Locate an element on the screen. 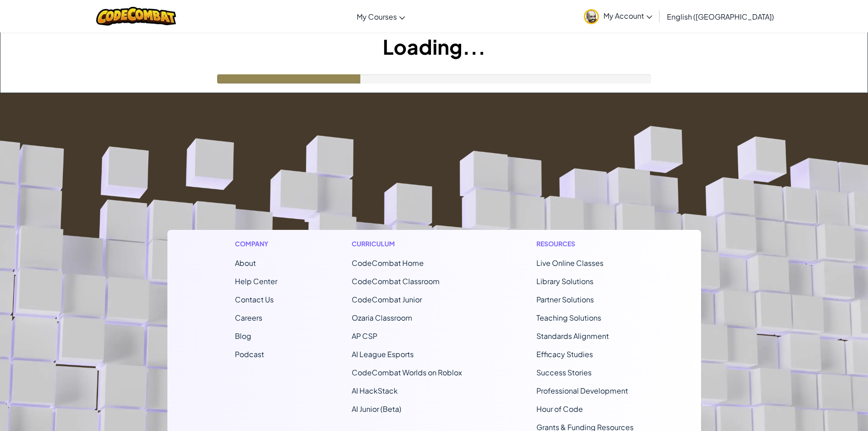 This screenshot has height=431, width=868. span: CodeCombat Home is located at coordinates (388, 262).